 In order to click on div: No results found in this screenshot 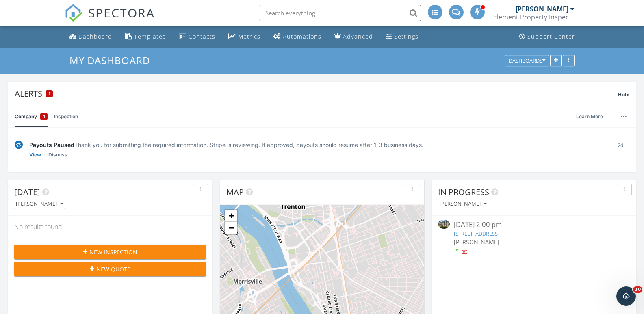, I will do `click(110, 227)`.